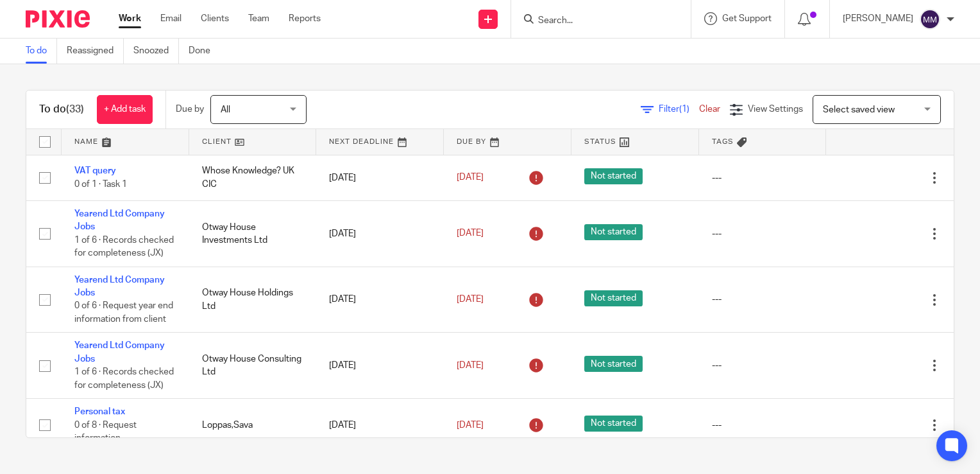 This screenshot has height=474, width=980. What do you see at coordinates (58, 19) in the screenshot?
I see `img: Pixie` at bounding box center [58, 19].